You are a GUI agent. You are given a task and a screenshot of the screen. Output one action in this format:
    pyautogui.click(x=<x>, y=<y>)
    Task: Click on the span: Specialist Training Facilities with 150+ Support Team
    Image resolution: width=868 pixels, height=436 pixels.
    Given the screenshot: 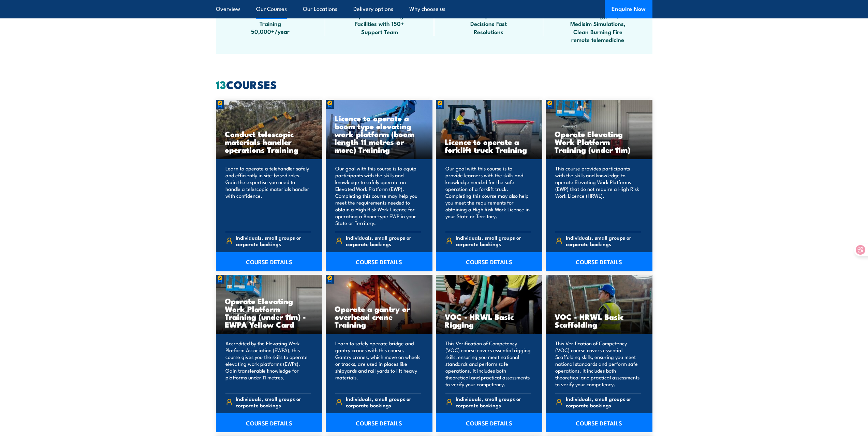 What is the action you would take?
    pyautogui.click(x=380, y=24)
    